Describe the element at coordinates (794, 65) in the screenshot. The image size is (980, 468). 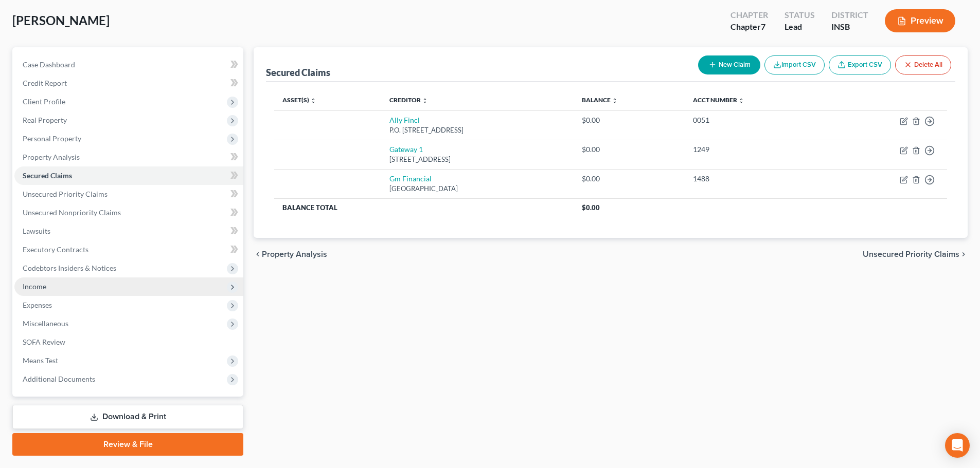
I see `button: Import CSV` at that location.